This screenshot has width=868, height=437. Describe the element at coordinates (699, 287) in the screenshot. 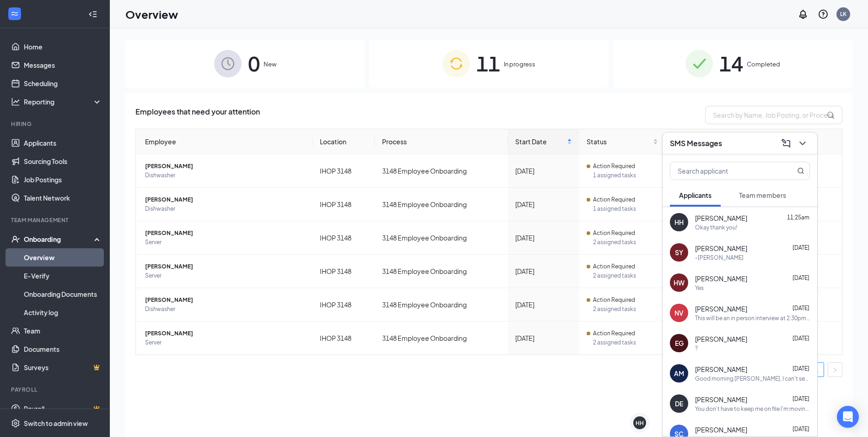

I see `div: Yes` at that location.